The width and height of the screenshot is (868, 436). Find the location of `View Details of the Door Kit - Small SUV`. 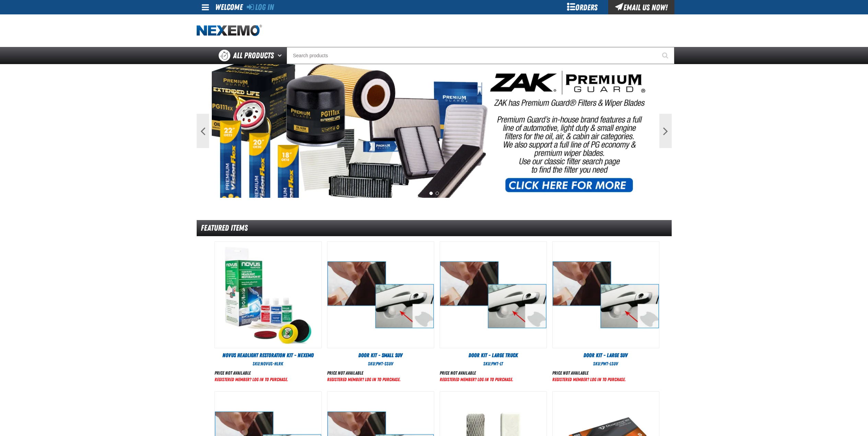

View Details of the Door Kit - Small SUV is located at coordinates (381, 295).